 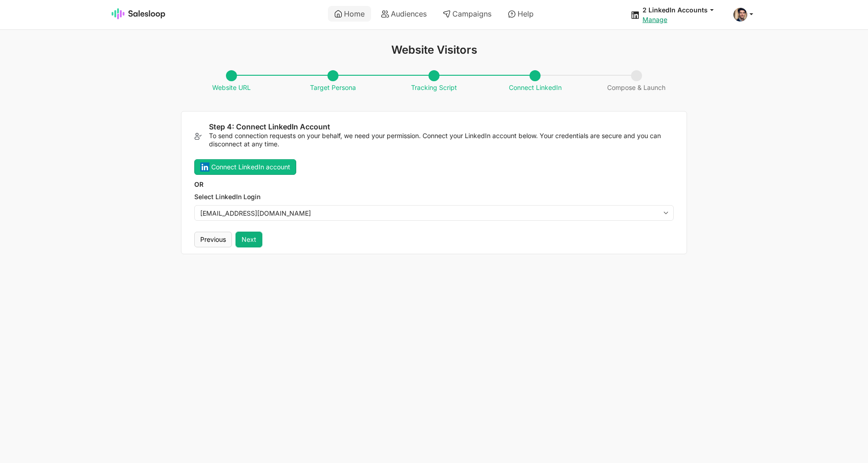 I want to click on label: Select LinkedIn Login, so click(x=434, y=197).